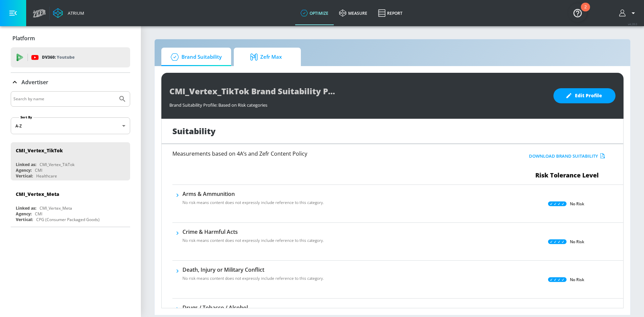 Image resolution: width=644 pixels, height=317 pixels. Describe the element at coordinates (253, 232) in the screenshot. I see `h6: Crime & Harmful Acts` at that location.